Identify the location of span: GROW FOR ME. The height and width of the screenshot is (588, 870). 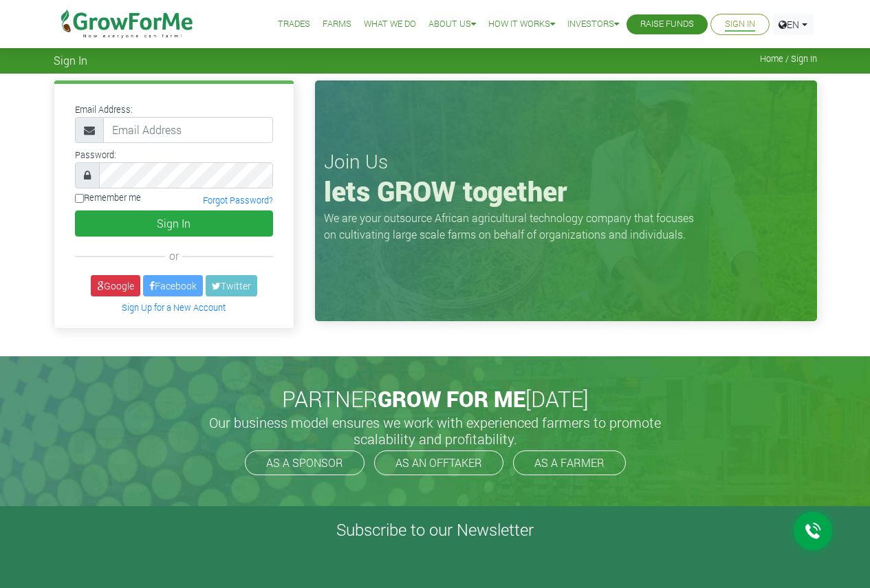
(451, 398).